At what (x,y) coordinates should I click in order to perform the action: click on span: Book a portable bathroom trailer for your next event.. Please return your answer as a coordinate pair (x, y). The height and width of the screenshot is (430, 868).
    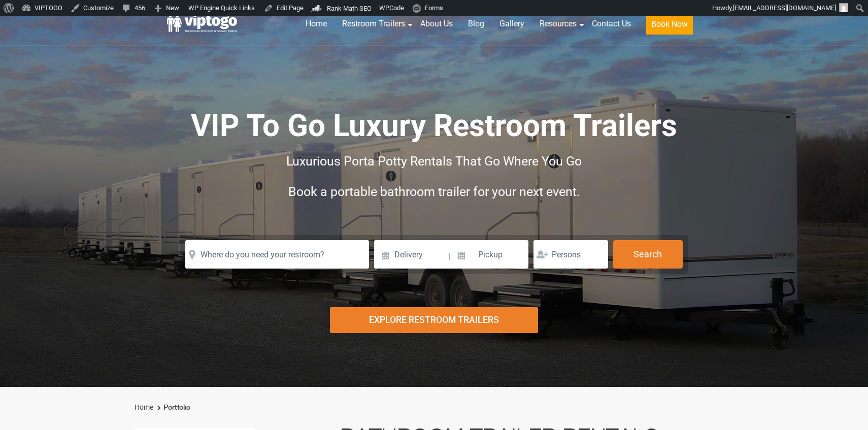
    Looking at the image, I should click on (434, 191).